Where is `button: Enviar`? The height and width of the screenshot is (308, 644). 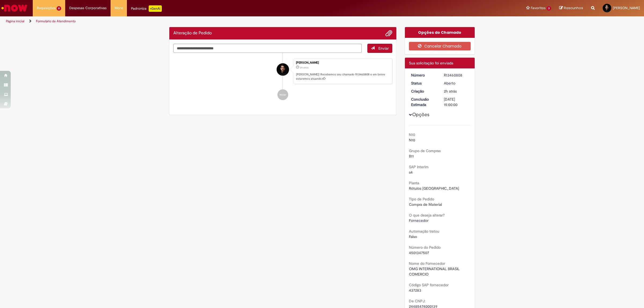 button: Enviar is located at coordinates (380, 49).